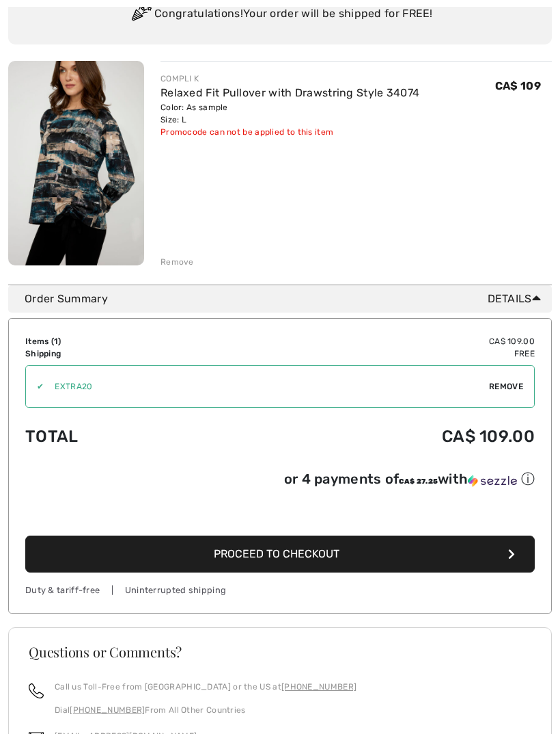  What do you see at coordinates (372, 354) in the screenshot?
I see `td: Free` at bounding box center [372, 354].